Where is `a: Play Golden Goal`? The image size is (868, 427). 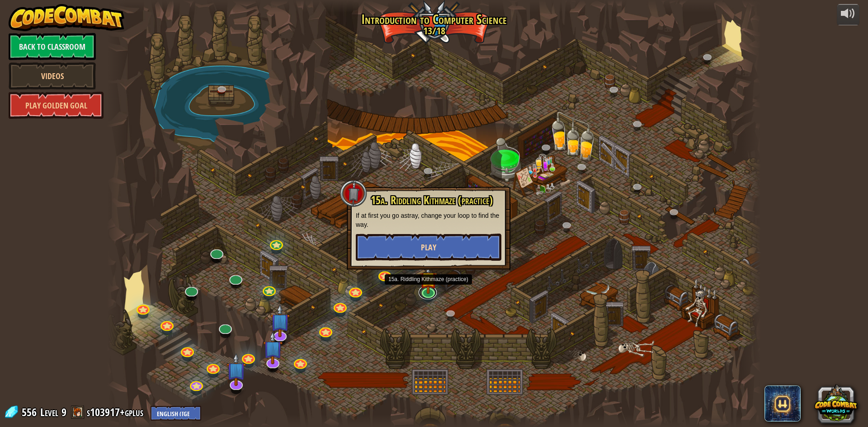 a: Play Golden Goal is located at coordinates (56, 105).